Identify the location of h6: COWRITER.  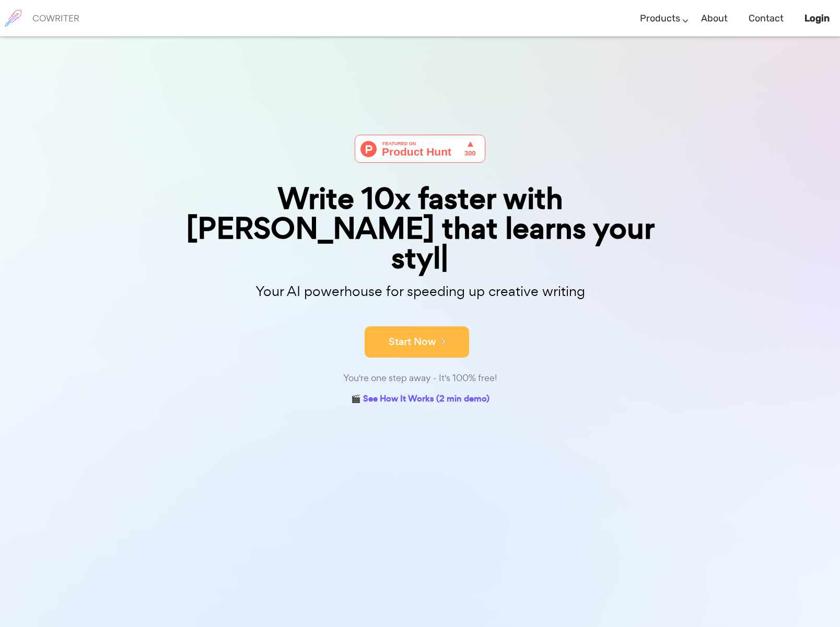
(56, 18).